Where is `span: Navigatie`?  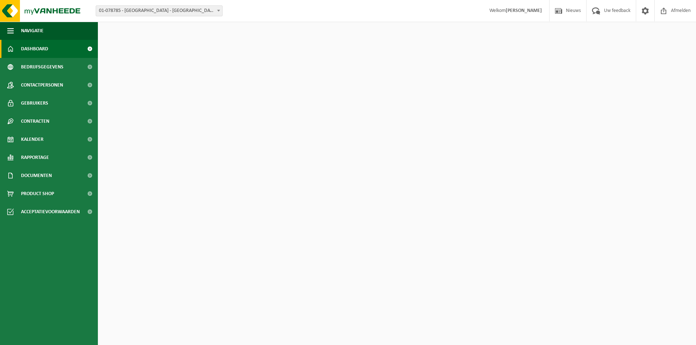 span: Navigatie is located at coordinates (32, 31).